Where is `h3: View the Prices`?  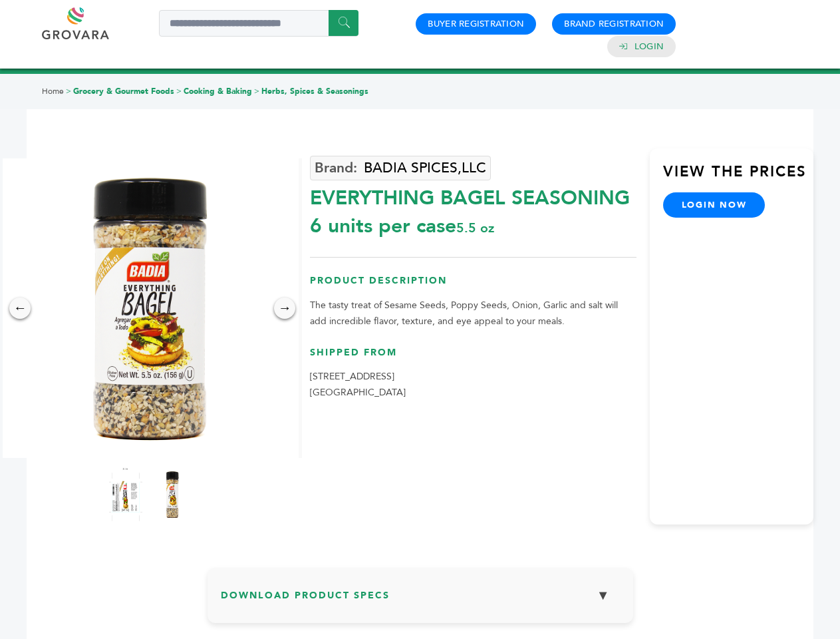
h3: View the Prices is located at coordinates (738, 177).